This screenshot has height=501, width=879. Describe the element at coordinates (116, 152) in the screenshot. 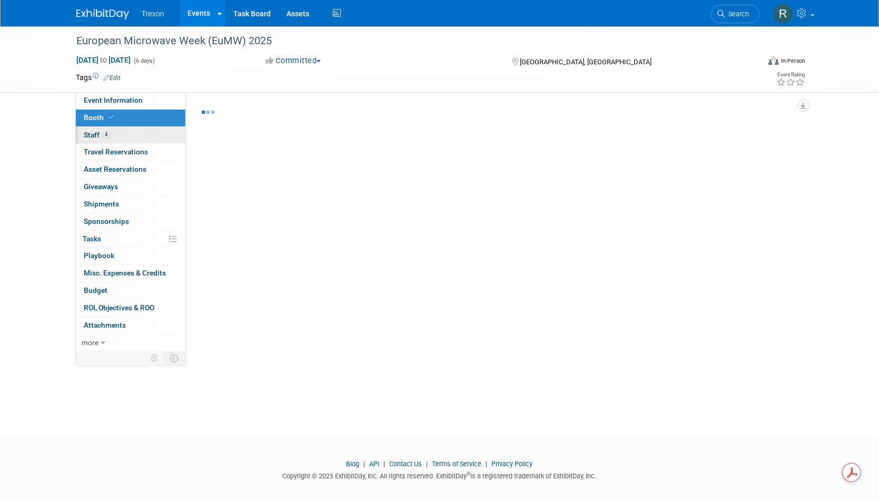

I see `span: Travel Reservations` at that location.